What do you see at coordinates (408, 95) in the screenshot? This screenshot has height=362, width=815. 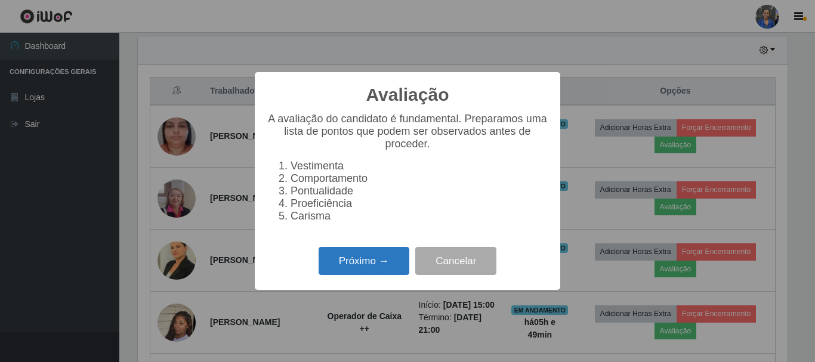 I see `h2: Avaliação` at bounding box center [408, 95].